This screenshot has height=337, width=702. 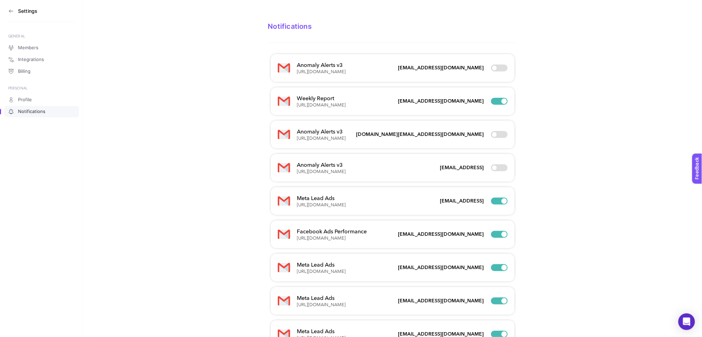 I want to click on a: Members, so click(x=42, y=48).